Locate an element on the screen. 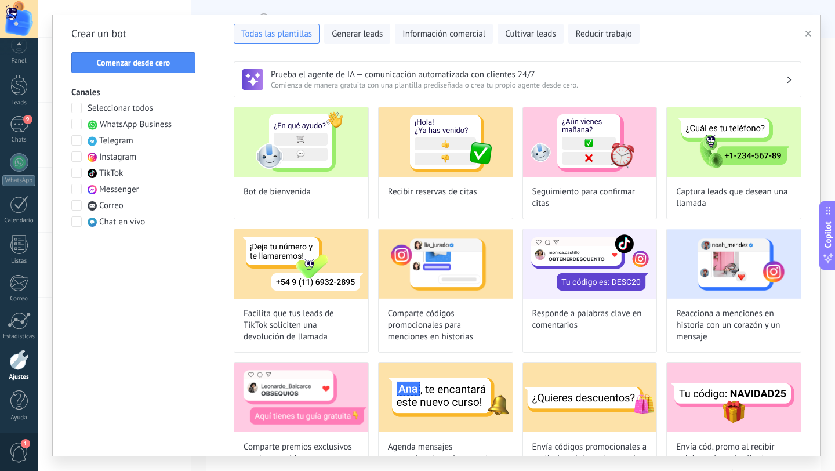 This screenshot has width=835, height=471. span: WhatsApp Business is located at coordinates (136, 125).